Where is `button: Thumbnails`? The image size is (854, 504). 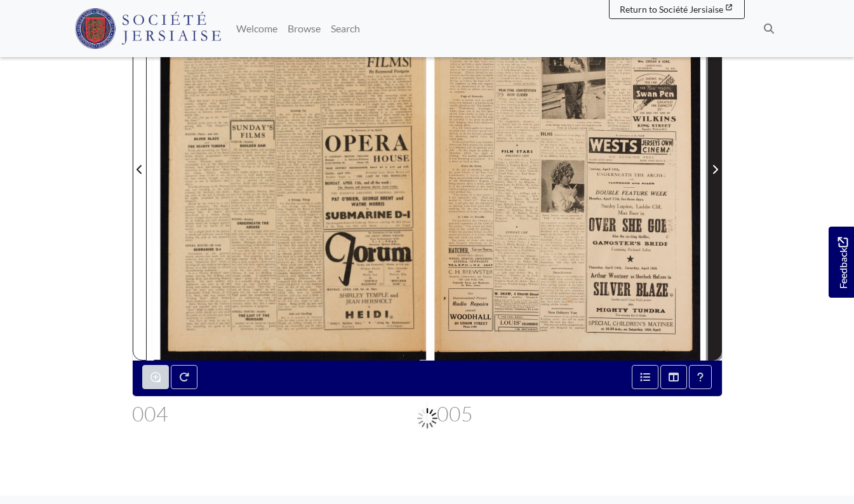 button: Thumbnails is located at coordinates (674, 377).